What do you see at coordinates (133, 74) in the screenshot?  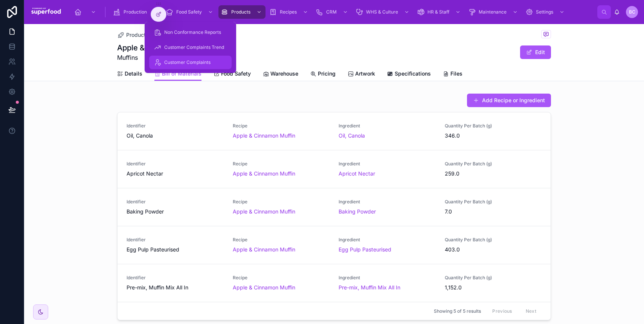 I see `span: Details` at bounding box center [133, 74].